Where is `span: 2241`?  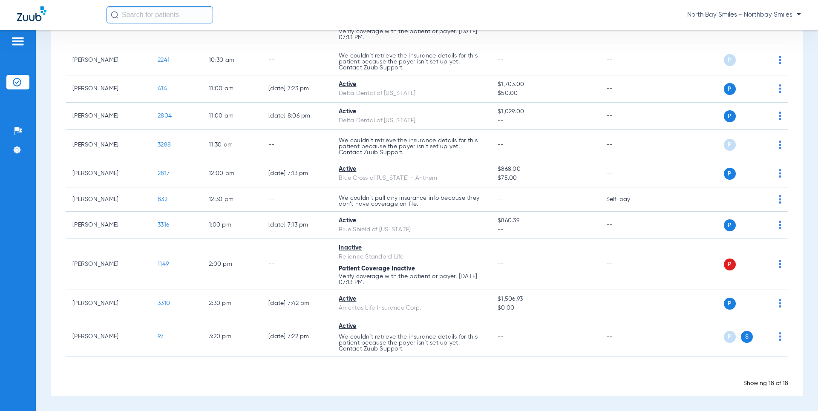 span: 2241 is located at coordinates (164, 60).